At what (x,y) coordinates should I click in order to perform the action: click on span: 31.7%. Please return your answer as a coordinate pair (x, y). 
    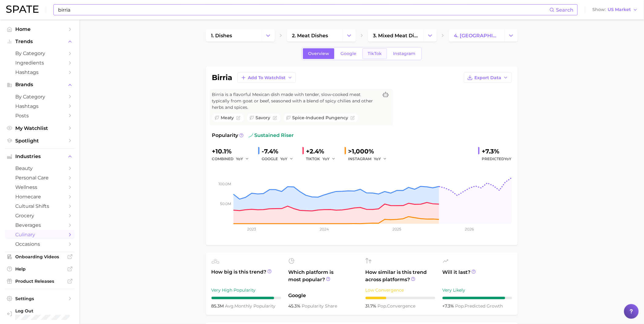
    Looking at the image, I should click on (371, 306).